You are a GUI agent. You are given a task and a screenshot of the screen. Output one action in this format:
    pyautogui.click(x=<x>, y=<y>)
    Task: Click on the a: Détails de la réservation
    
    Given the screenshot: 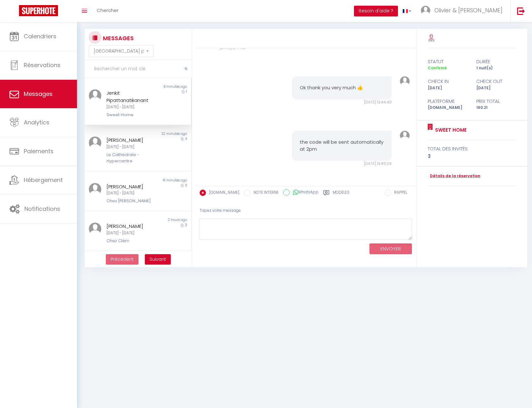 What is the action you would take?
    pyautogui.click(x=454, y=176)
    